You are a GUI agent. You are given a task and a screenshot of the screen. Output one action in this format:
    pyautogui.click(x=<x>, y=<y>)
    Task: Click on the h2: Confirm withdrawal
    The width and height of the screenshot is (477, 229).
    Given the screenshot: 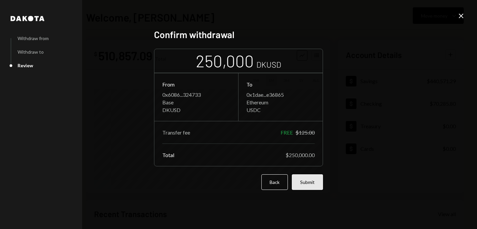 What is the action you would take?
    pyautogui.click(x=238, y=34)
    